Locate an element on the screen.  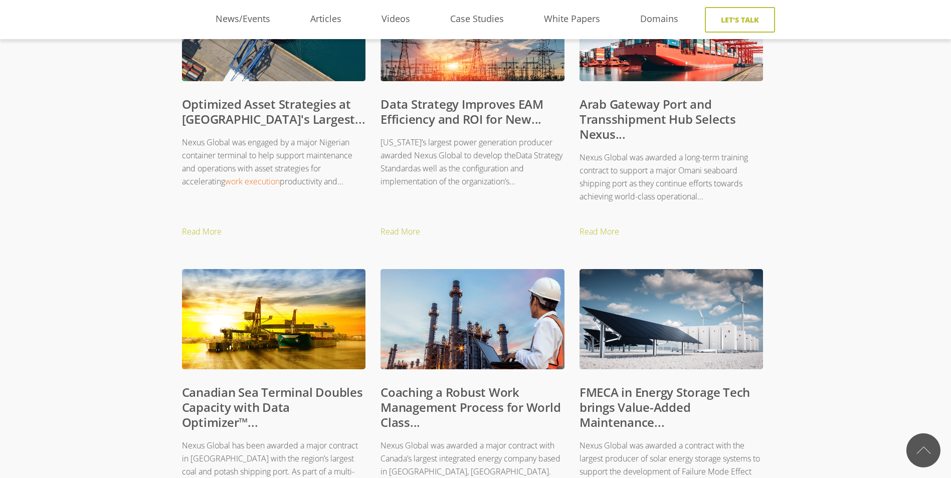
a: Data Strategy Improves EAM Efficiency and ROI for New... is located at coordinates (462, 111).